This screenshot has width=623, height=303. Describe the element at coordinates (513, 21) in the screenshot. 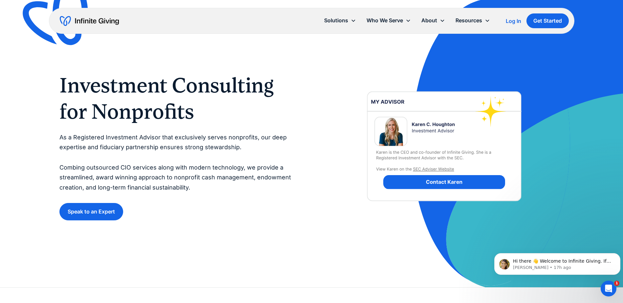

I see `a: Log In` at that location.